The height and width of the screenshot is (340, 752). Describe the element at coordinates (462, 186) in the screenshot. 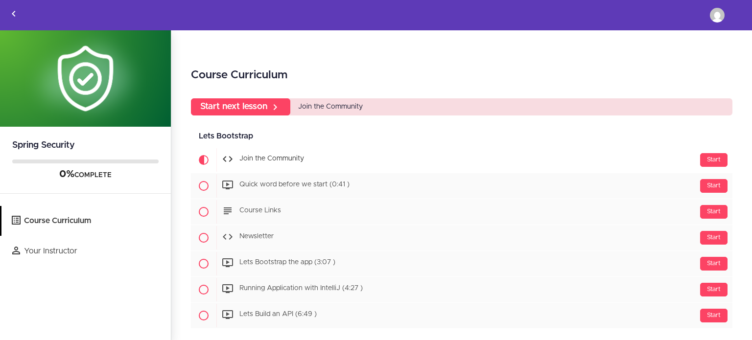

I see `a: Start Quick word before we start (0:41 )` at that location.